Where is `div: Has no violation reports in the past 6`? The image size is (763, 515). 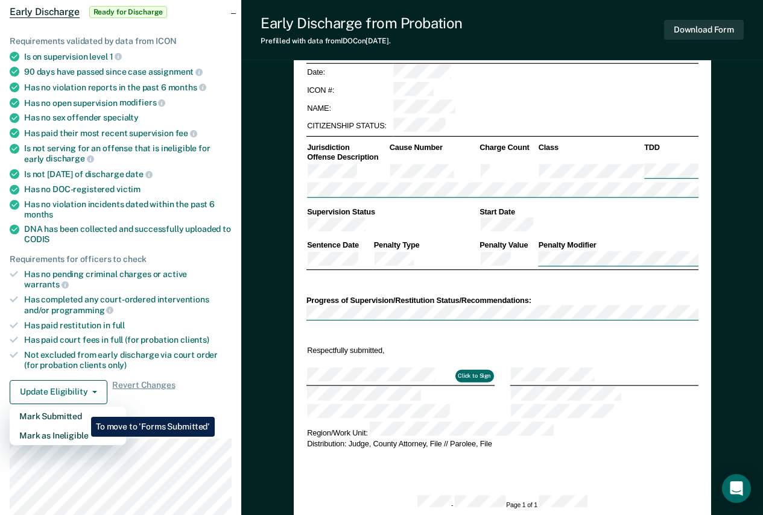
div: Has no violation reports in the past 6 is located at coordinates (128, 87).